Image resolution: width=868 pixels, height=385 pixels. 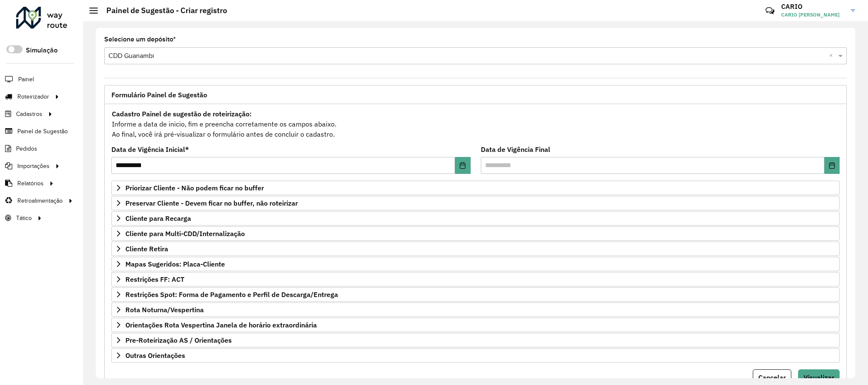 What do you see at coordinates (164, 310) in the screenshot?
I see `span: Rota Noturna/Vespertina` at bounding box center [164, 310].